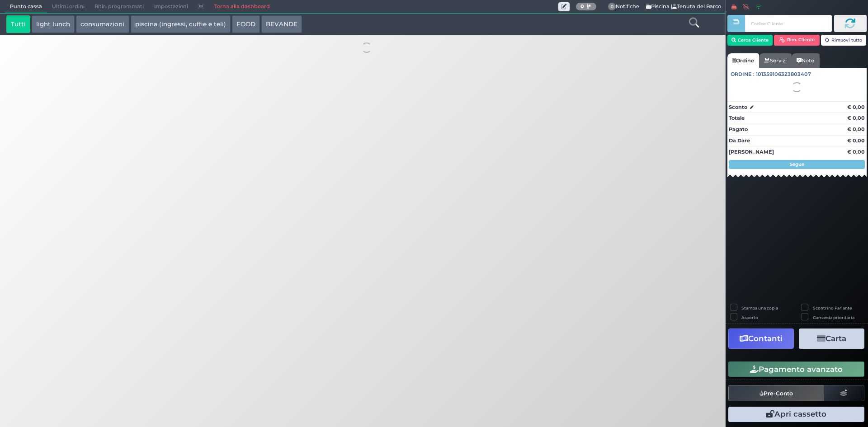 The width and height of the screenshot is (868, 427). What do you see at coordinates (119, 7) in the screenshot?
I see `span: Ritiri programmati` at bounding box center [119, 7].